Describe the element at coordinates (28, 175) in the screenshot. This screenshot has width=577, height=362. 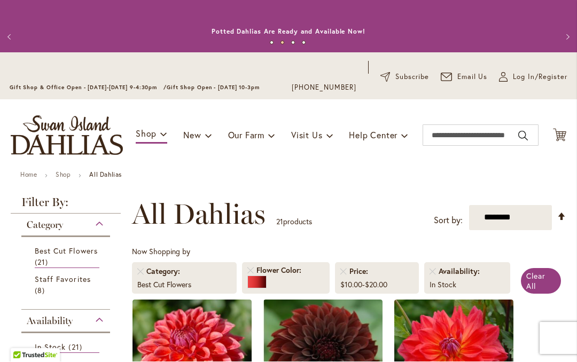
I see `a: Home` at that location.